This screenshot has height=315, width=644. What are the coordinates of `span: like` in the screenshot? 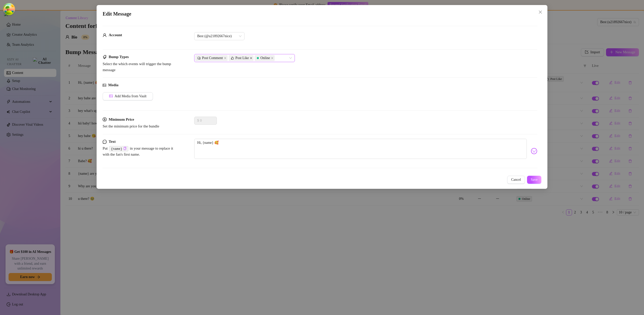 It's located at (232, 58).